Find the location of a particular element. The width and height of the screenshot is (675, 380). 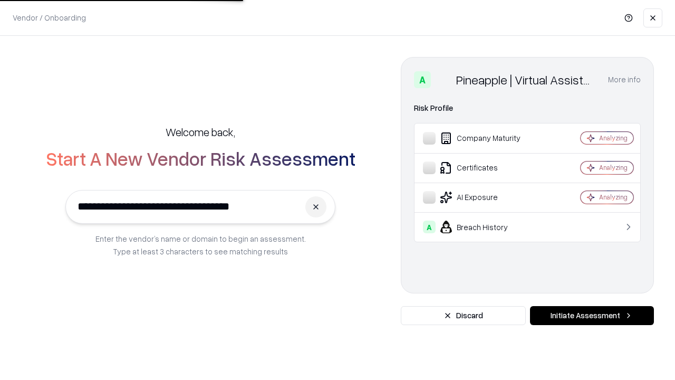

h5: Welcome back, is located at coordinates (200, 132).